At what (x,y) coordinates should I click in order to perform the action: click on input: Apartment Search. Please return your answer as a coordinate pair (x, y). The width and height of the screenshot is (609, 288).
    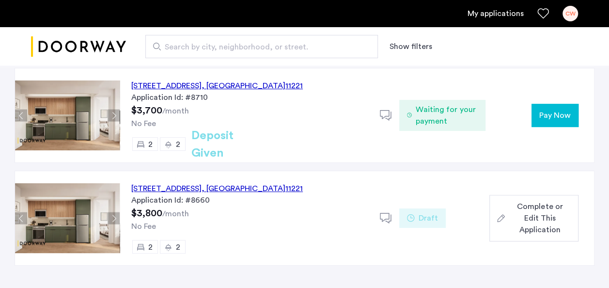
    Looking at the image, I should click on (262, 47).